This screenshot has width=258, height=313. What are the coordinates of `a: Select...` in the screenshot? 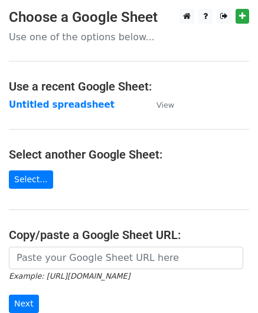 It's located at (31, 179).